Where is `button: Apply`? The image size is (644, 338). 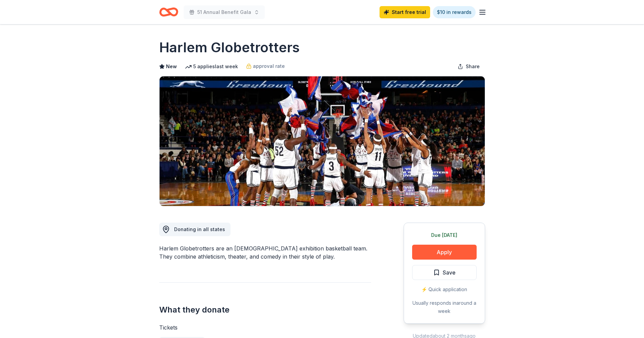 button: Apply is located at coordinates (445, 252).